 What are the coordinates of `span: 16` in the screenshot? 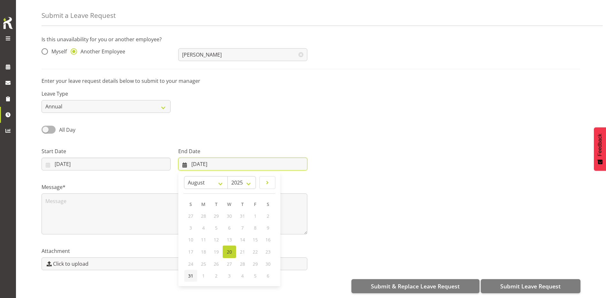 It's located at (268, 239).